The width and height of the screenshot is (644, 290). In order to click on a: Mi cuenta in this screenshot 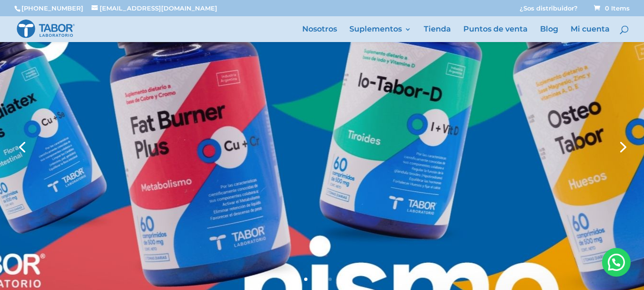, I will do `click(590, 34)`.